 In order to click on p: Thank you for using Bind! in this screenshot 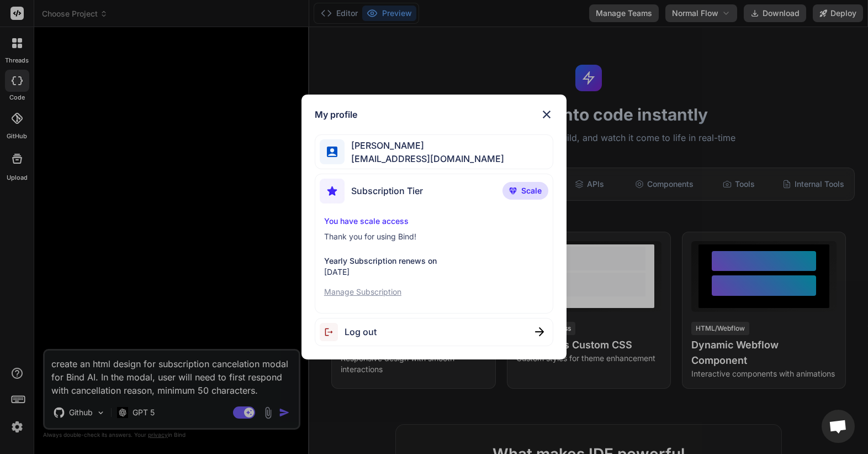, I will do `click(434, 237)`.